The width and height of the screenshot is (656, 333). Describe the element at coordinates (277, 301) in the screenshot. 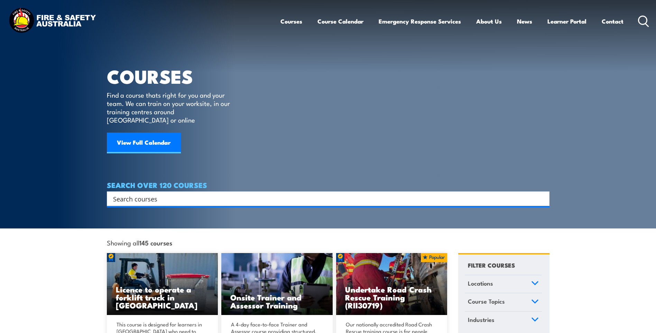

I see `h3: Onsite Trainer and Assessor Training` at that location.